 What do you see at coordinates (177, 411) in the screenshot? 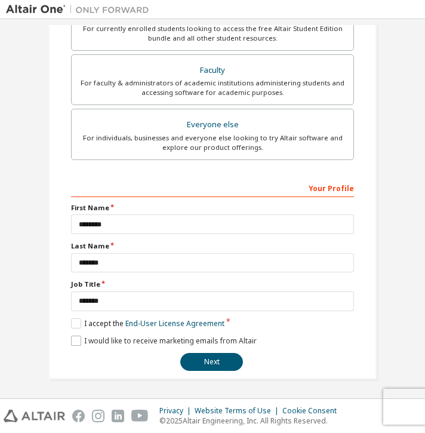
I see `div: Privacy` at bounding box center [177, 411].